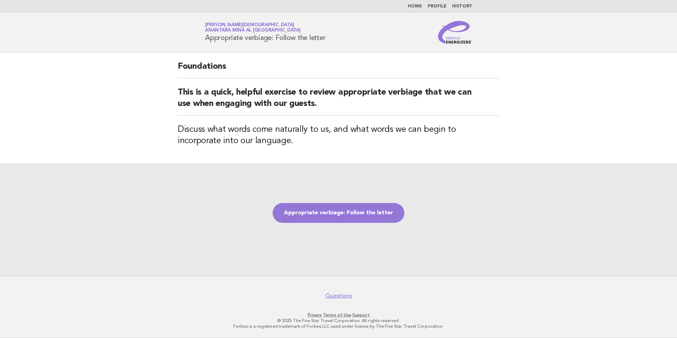  Describe the element at coordinates (338, 69) in the screenshot. I see `h2: Foundations` at that location.